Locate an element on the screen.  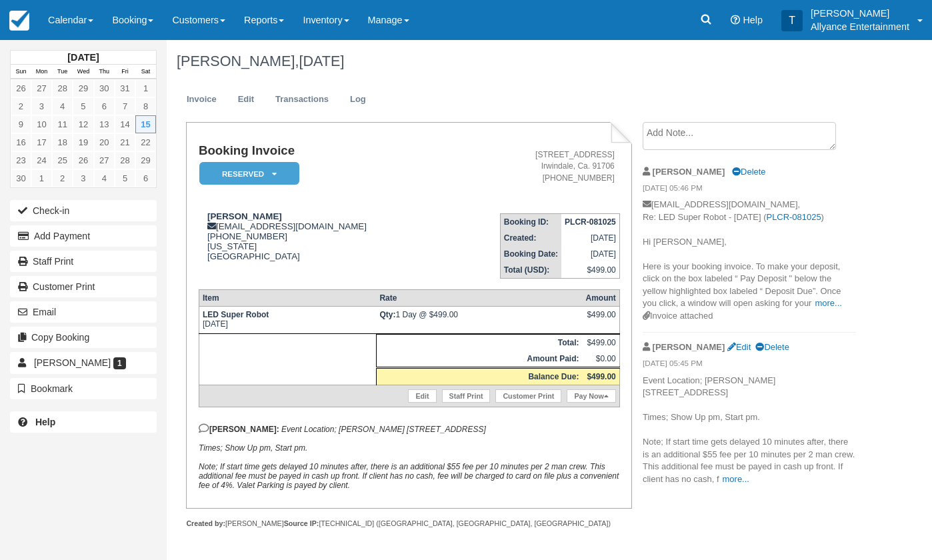
strong: LED Super Robot is located at coordinates (235, 315).